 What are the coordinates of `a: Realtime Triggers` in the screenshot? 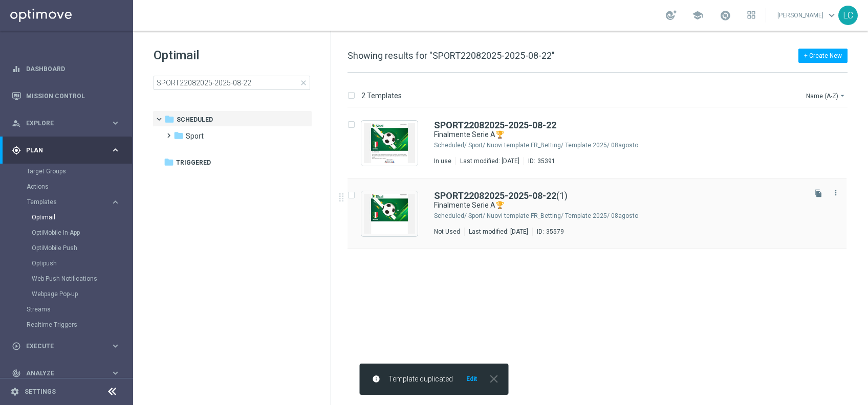 It's located at (67, 325).